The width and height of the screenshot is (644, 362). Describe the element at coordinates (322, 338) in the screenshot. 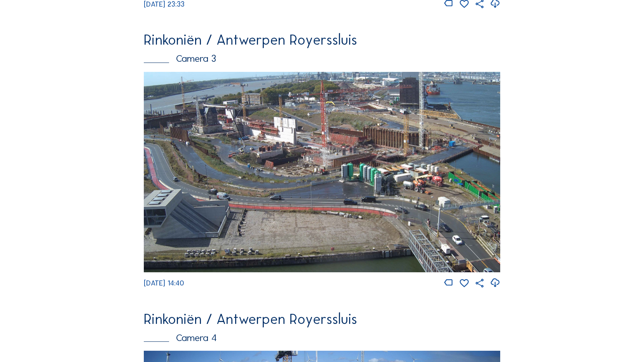

I see `div: Camera 4` at that location.